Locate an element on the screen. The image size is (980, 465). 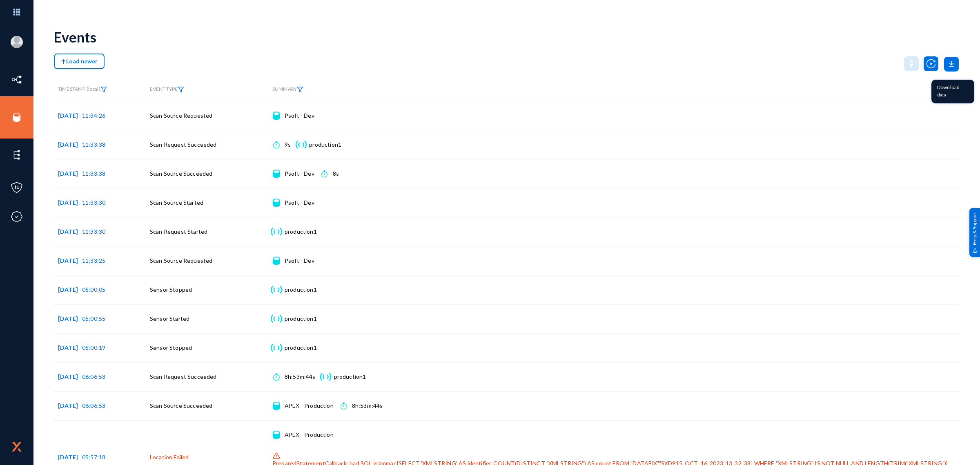
span: Load newer is located at coordinates (79, 61).